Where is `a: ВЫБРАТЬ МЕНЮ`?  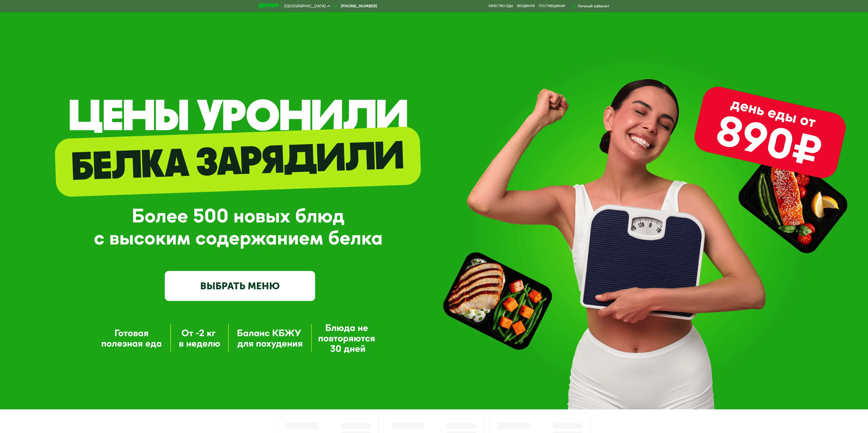
a: ВЫБРАТЬ МЕНЮ is located at coordinates (240, 286).